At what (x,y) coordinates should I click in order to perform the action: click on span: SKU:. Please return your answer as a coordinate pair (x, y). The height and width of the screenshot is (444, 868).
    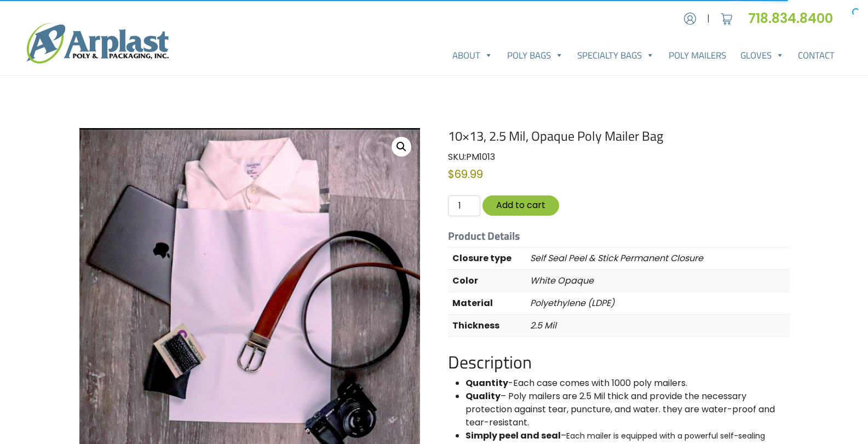
    Looking at the image, I should click on (471, 157).